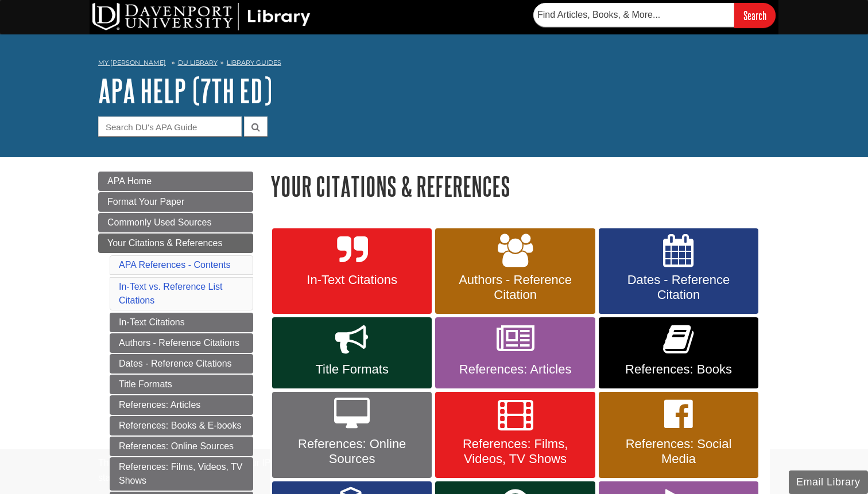  What do you see at coordinates (185, 91) in the screenshot?
I see `a: APA Help (7th Ed)` at bounding box center [185, 91].